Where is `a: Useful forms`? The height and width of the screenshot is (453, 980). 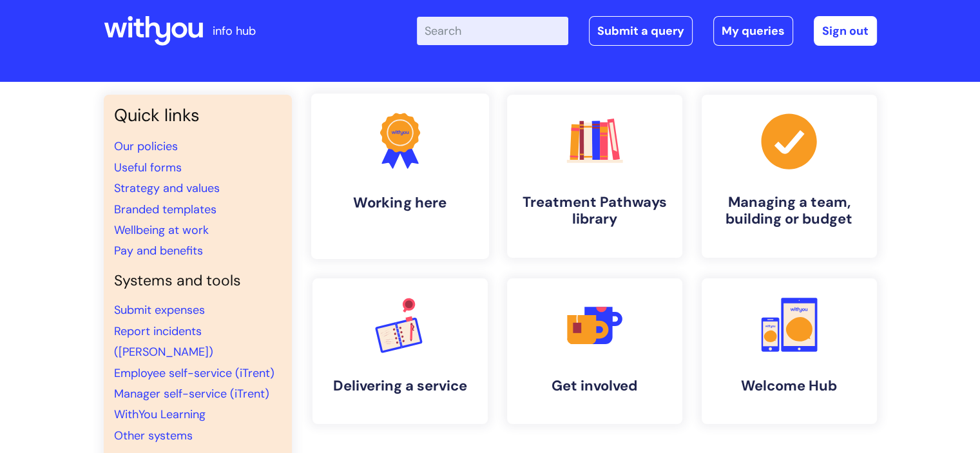
a: Useful forms is located at coordinates (147, 168).